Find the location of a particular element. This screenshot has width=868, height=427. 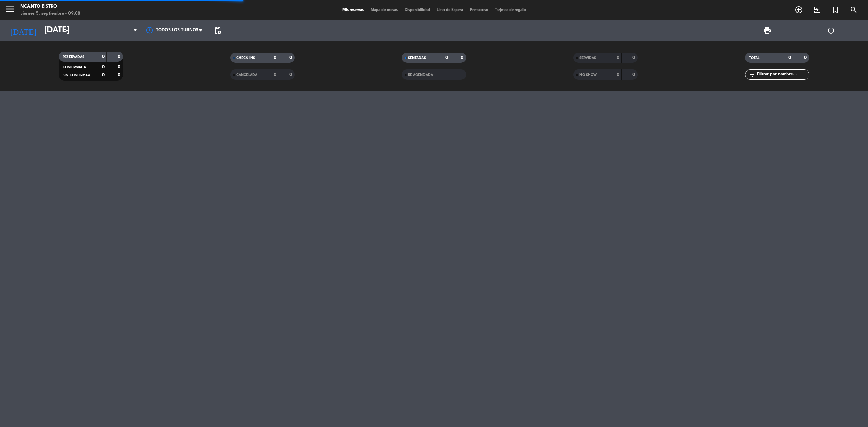

span: TOTAL is located at coordinates (754, 58).